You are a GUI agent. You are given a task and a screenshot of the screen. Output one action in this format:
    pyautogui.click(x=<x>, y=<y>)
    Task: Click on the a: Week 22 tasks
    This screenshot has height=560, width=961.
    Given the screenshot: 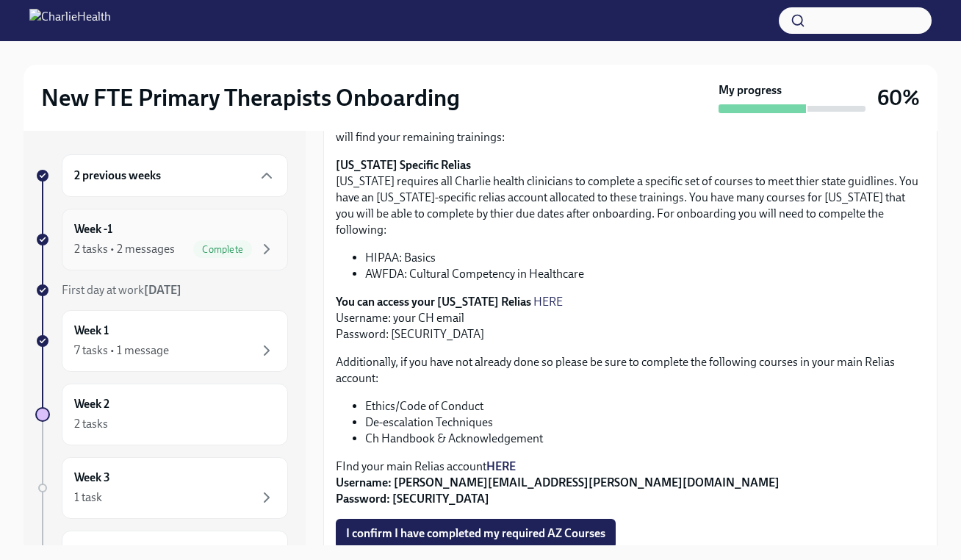 What is the action you would take?
    pyautogui.click(x=162, y=415)
    